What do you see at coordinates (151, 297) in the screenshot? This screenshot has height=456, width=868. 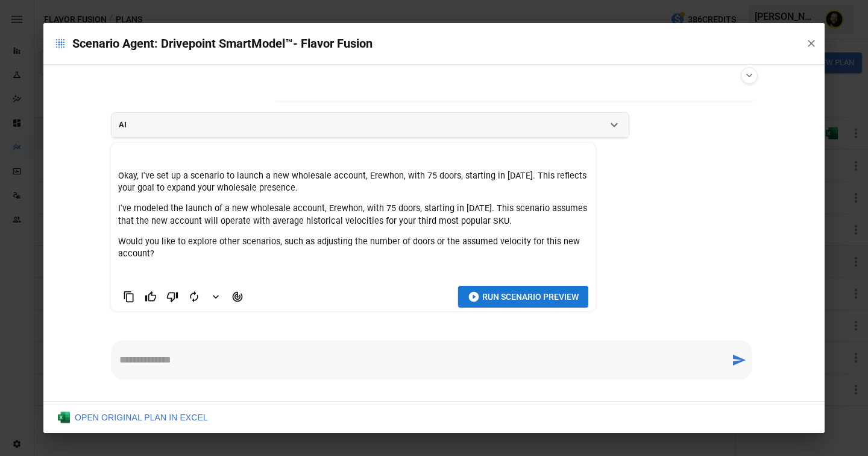 I see `button: Good Response` at bounding box center [151, 297].